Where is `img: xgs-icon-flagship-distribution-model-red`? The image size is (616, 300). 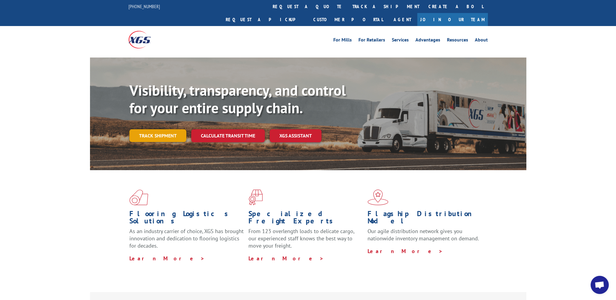 img: xgs-icon-flagship-distribution-model-red is located at coordinates (378, 198).